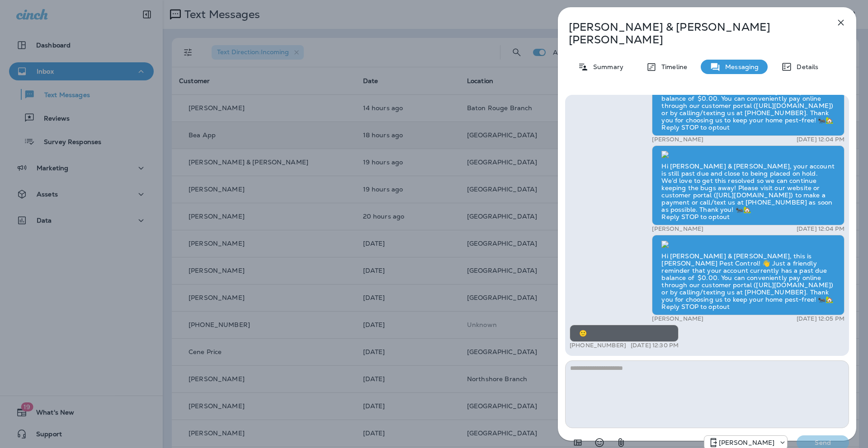 This screenshot has width=868, height=448. What do you see at coordinates (746, 443) in the screenshot?
I see `div: +1 (504) 576-9603` at bounding box center [746, 443].